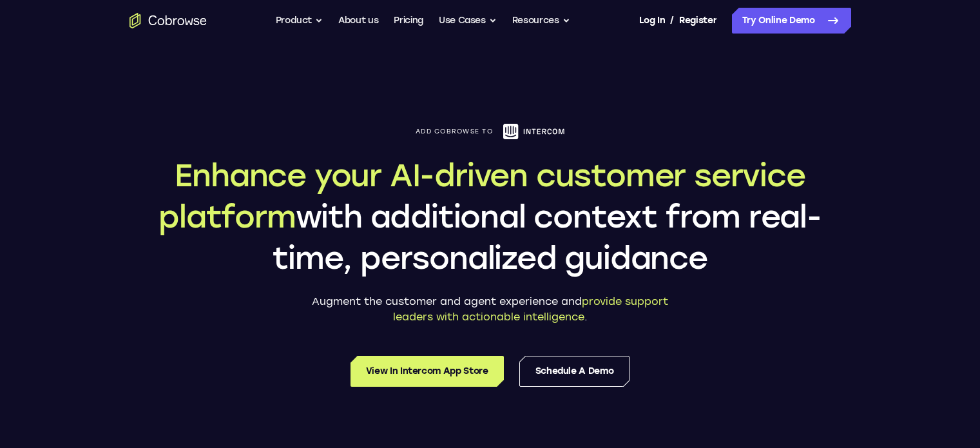 This screenshot has width=980, height=448. What do you see at coordinates (533, 131) in the screenshot?
I see `img: Intercom logo` at bounding box center [533, 131].